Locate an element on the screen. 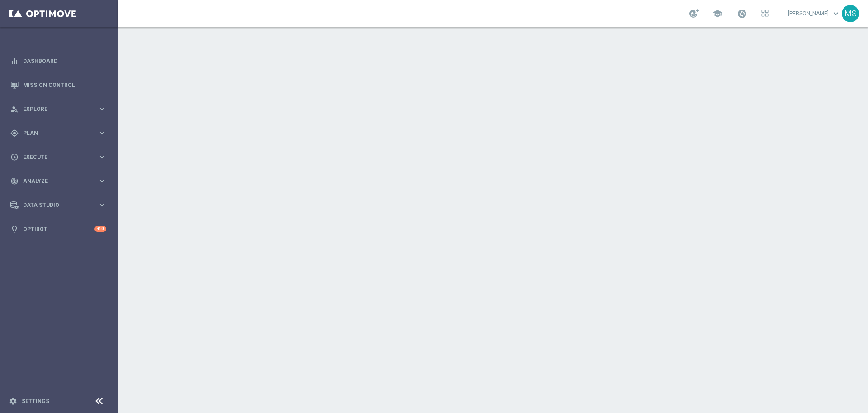 This screenshot has width=868, height=413. i: track_changes is located at coordinates (14, 181).